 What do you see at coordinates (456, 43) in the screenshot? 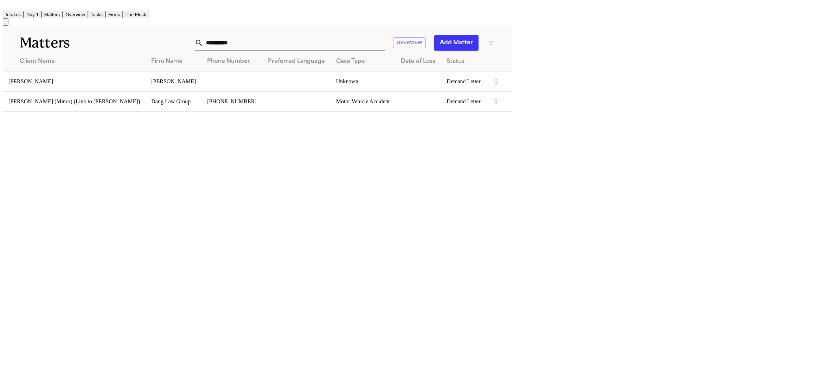
I see `button: Add Matter` at bounding box center [456, 43].